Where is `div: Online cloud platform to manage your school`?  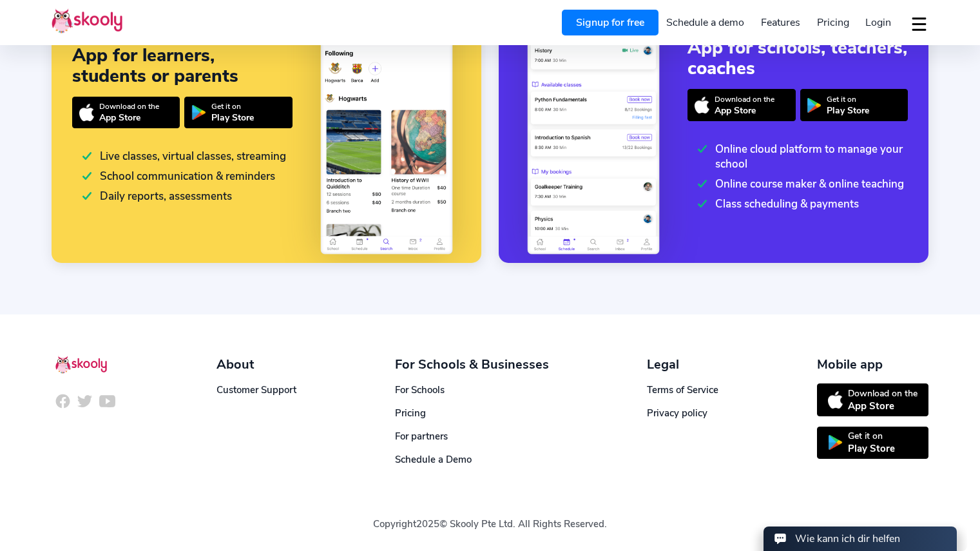
div: Online cloud platform to manage your school is located at coordinates (803, 156).